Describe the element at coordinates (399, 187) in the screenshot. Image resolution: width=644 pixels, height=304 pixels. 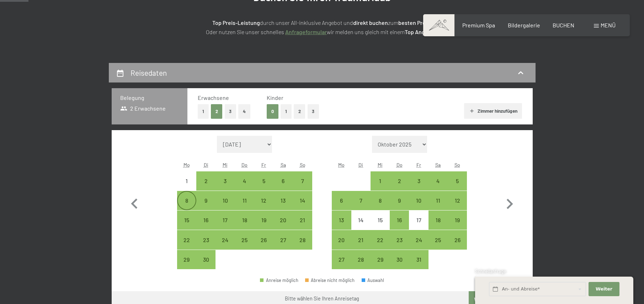
I see `div: 2` at that location.